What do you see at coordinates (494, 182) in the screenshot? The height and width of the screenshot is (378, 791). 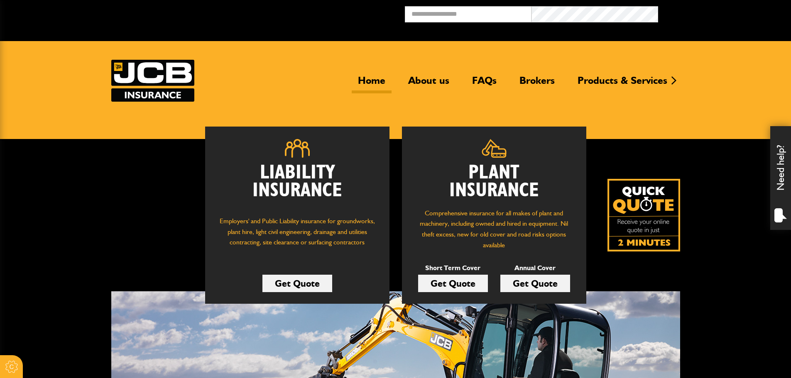 I see `h2: Plant Insurance` at bounding box center [494, 182].